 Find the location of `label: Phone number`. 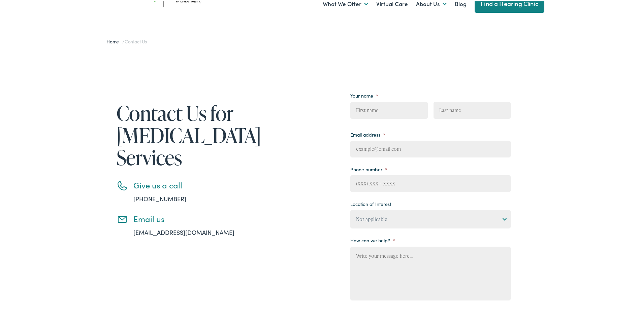

label: Phone number is located at coordinates (369, 168).